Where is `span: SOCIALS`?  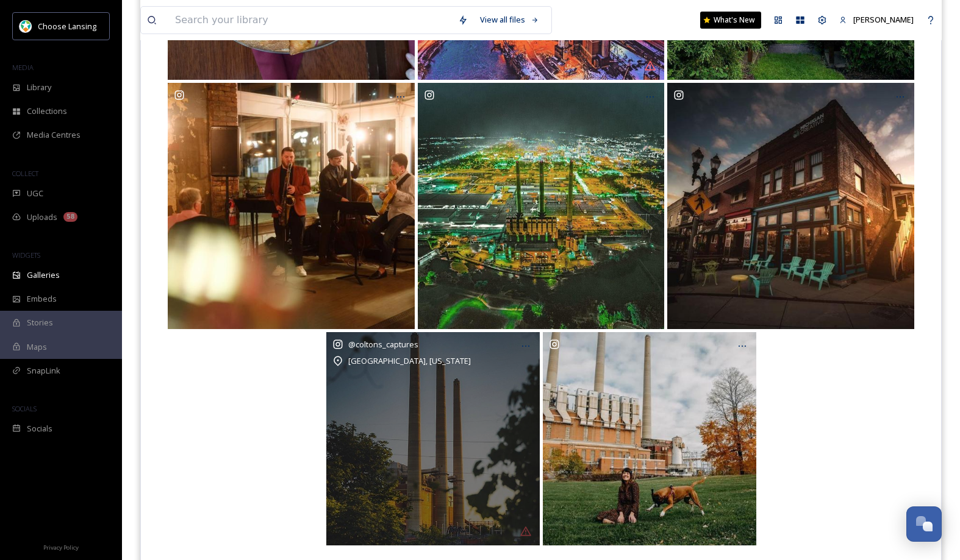 span: SOCIALS is located at coordinates (24, 408).